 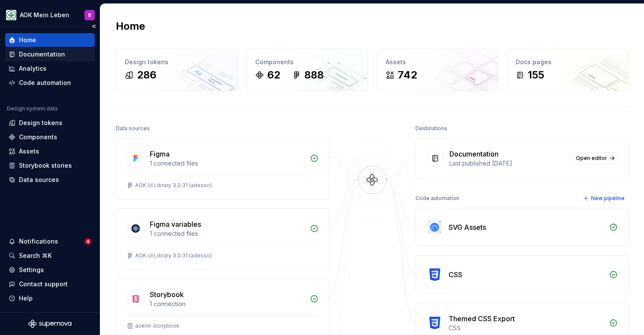 What do you see at coordinates (45, 165) in the screenshot?
I see `div: Storybook stories` at bounding box center [45, 165].